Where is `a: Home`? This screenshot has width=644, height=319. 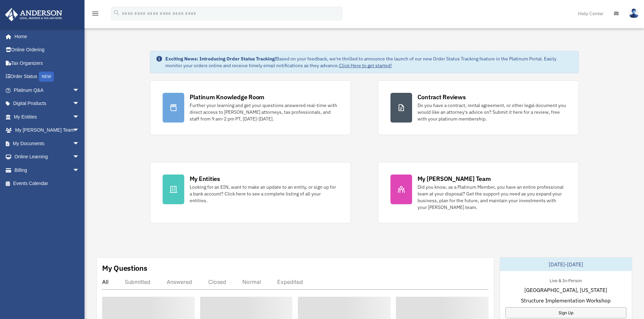
a: Home is located at coordinates (45, 36).